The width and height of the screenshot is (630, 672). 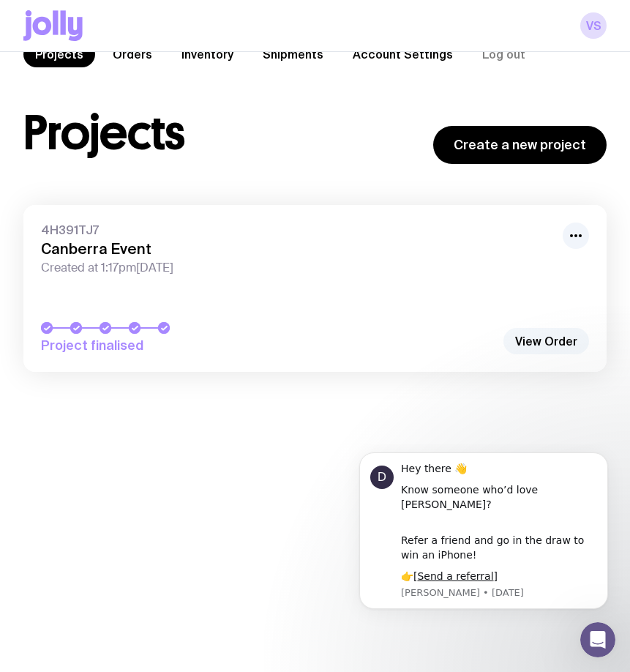 What do you see at coordinates (146, 87) in the screenshot?
I see `div: message notification from David, 1w ago. Hey there 👋 Know someone who’d love Jolly? Refer a frien...` at bounding box center [146, 87].